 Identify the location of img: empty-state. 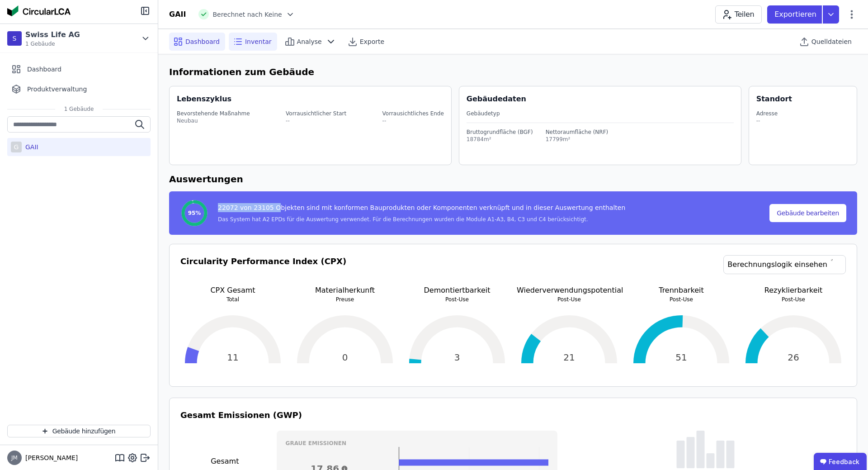
(705, 450).